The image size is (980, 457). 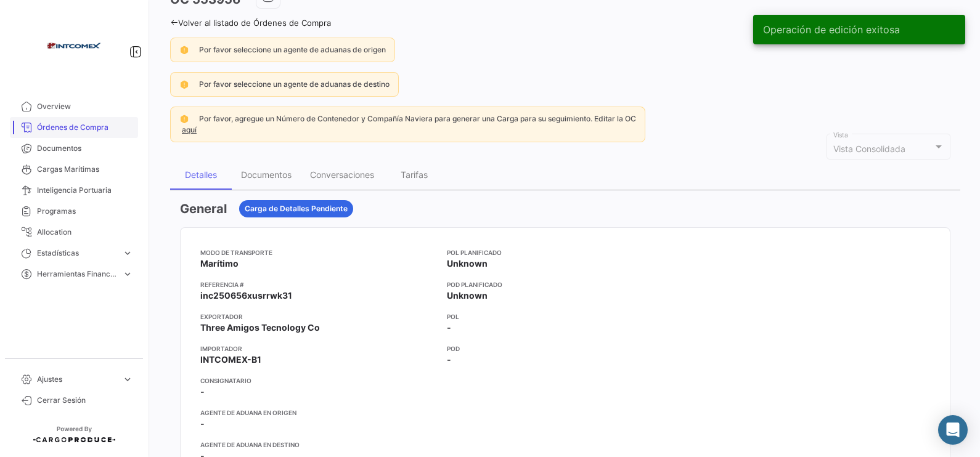 What do you see at coordinates (189, 129) in the screenshot?
I see `a: aquí` at bounding box center [189, 129].